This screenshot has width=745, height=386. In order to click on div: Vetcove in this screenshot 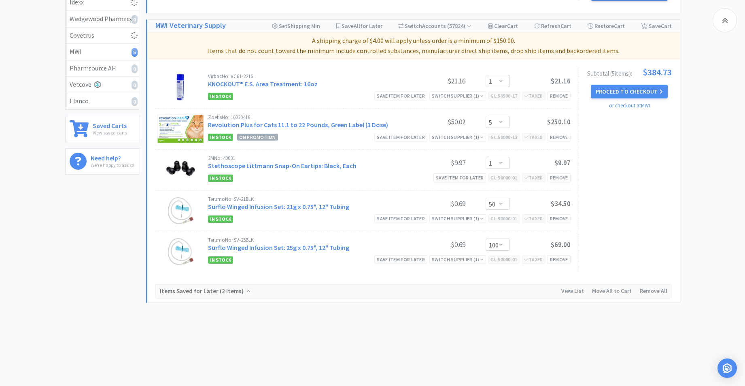, I will do `click(102, 85)`.